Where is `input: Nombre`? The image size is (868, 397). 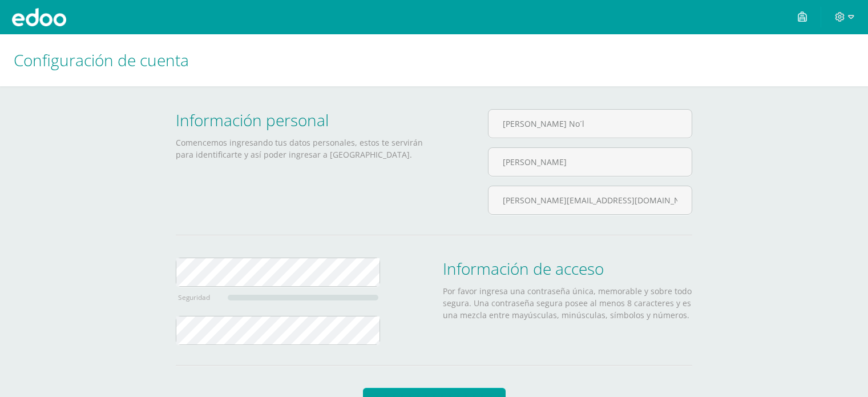
input: Nombre is located at coordinates (590, 124).